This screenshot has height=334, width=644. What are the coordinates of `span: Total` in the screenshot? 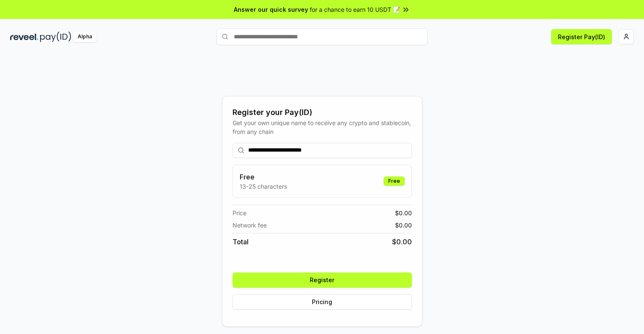 It's located at (241, 242).